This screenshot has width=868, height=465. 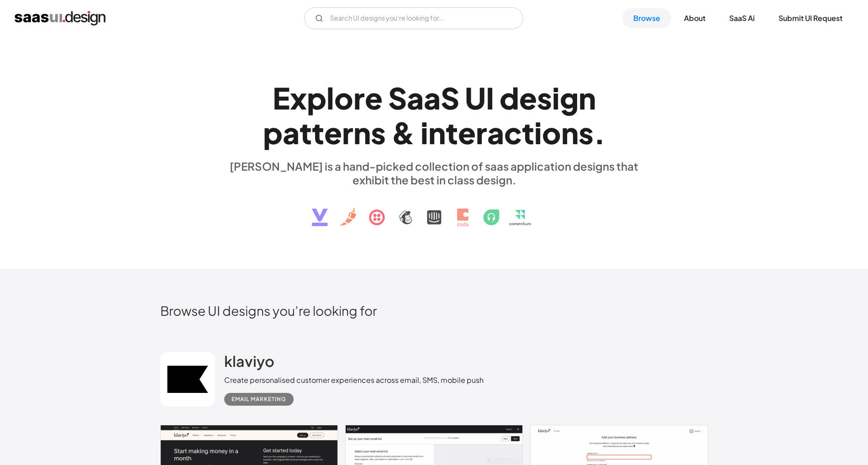 What do you see at coordinates (434, 116) in the screenshot?
I see `h1: Explore SaaS UI design patterns & interactions.` at bounding box center [434, 116].